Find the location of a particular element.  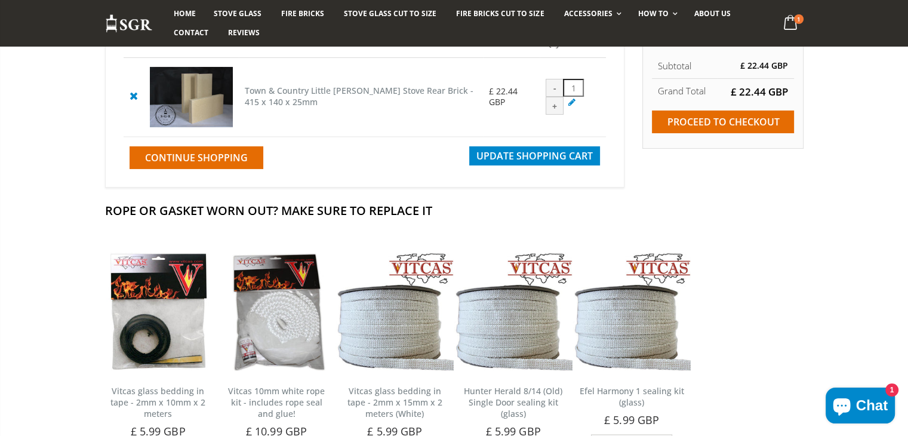

a: Reviews is located at coordinates (244, 33).